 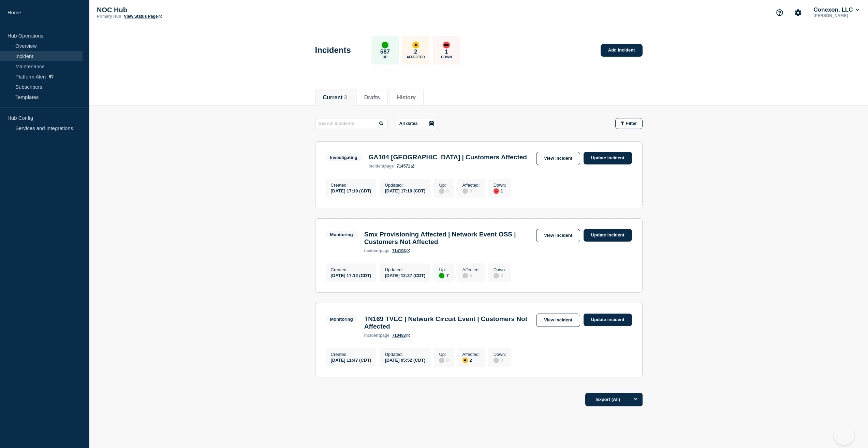 I want to click on h1: Incidents, so click(x=333, y=50).